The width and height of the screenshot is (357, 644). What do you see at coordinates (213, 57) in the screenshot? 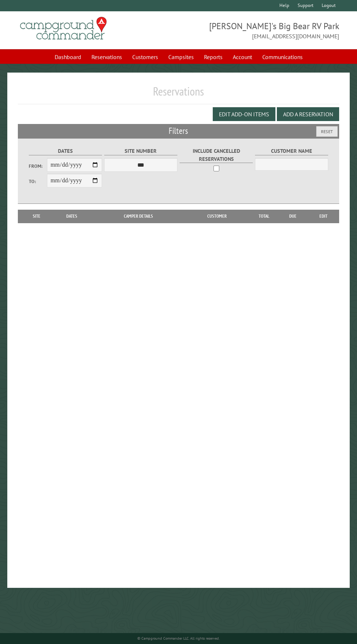
I see `a: Reports` at bounding box center [213, 57].